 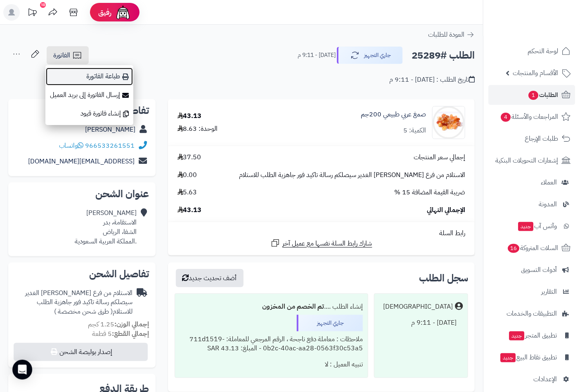 What do you see at coordinates (198, 129) in the screenshot?
I see `div: الوحدة: 8.63` at bounding box center [198, 129].